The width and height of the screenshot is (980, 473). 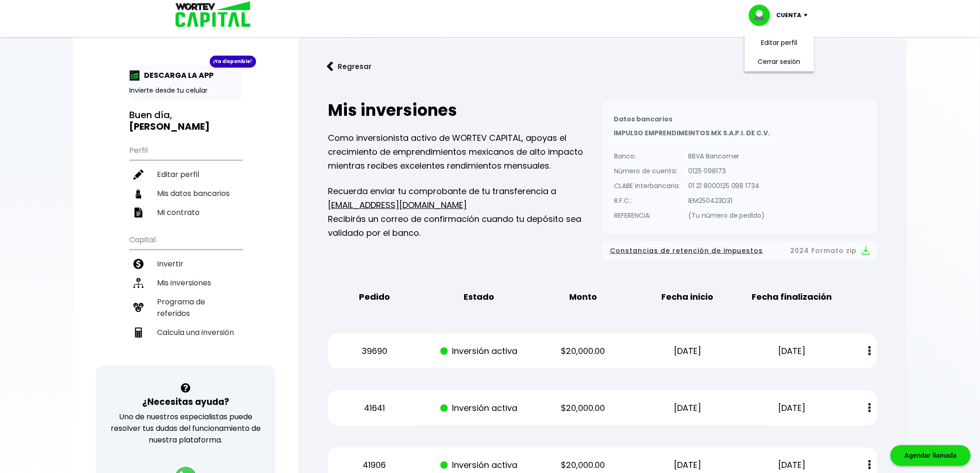 What do you see at coordinates (349, 66) in the screenshot?
I see `button: Regresar` at bounding box center [349, 66].